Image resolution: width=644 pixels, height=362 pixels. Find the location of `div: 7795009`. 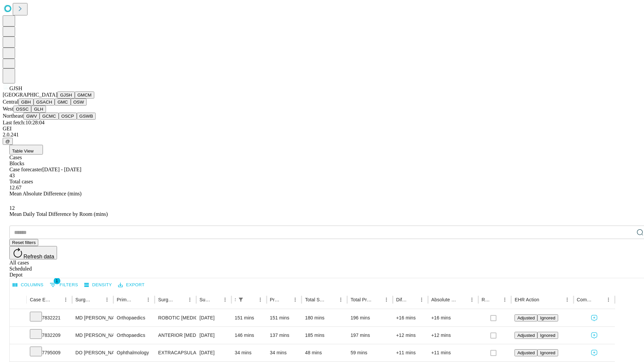

div: 7795009 is located at coordinates (49, 353).